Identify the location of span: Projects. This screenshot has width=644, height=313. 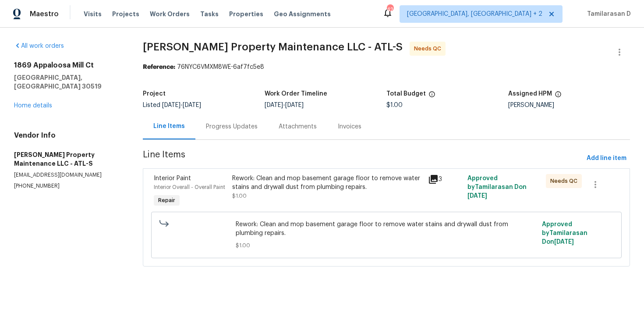
(126, 14).